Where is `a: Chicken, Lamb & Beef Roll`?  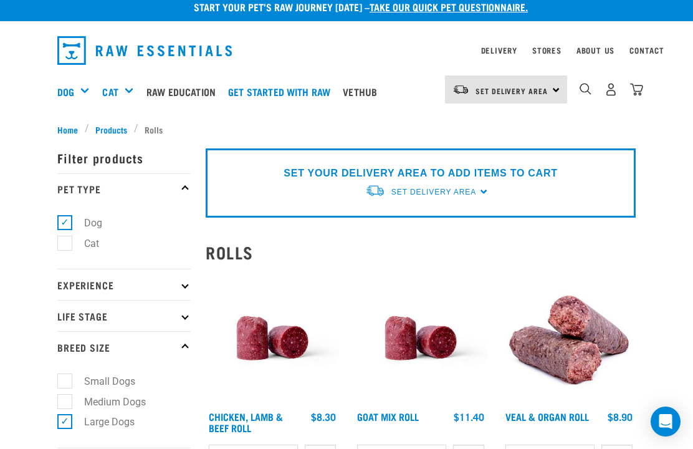
a: Chicken, Lamb & Beef Roll is located at coordinates (246, 422).